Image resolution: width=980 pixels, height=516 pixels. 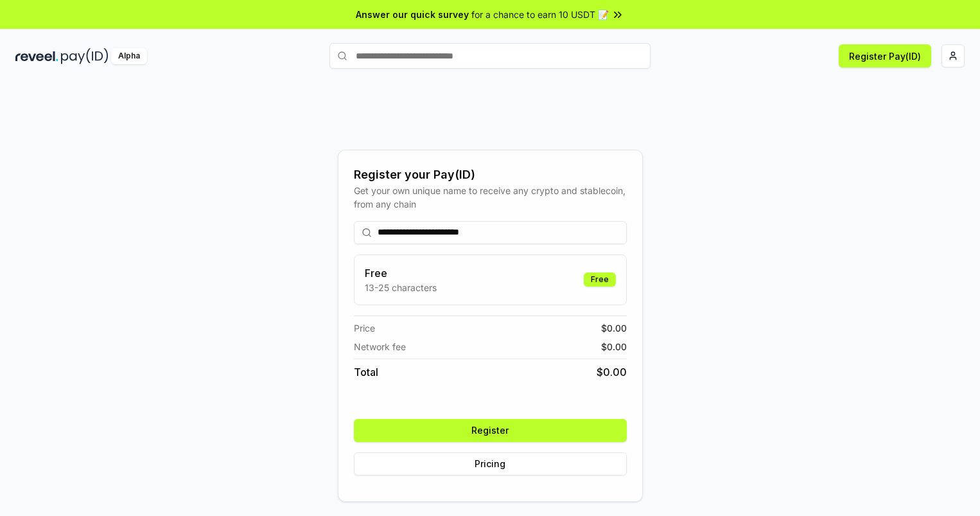 I want to click on span: Total, so click(x=366, y=372).